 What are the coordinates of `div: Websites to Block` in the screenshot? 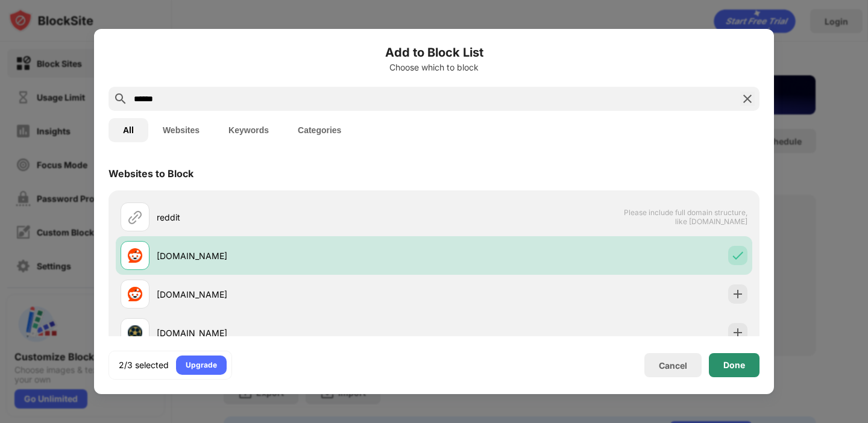 It's located at (151, 174).